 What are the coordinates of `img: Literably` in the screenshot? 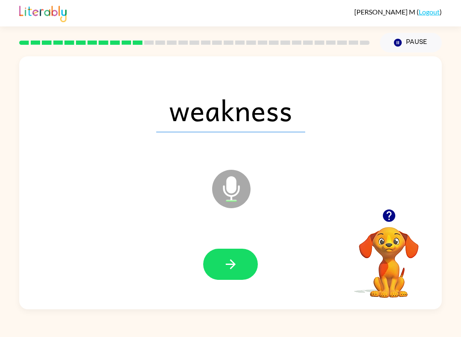 It's located at (43, 13).